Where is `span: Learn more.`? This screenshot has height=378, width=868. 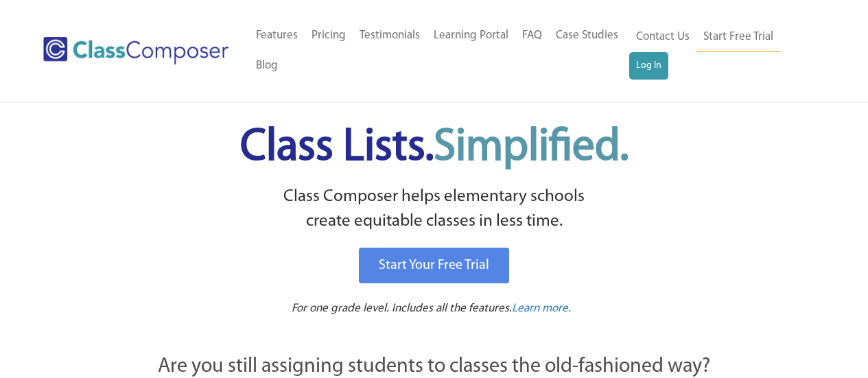 span: Learn more. is located at coordinates (541, 309).